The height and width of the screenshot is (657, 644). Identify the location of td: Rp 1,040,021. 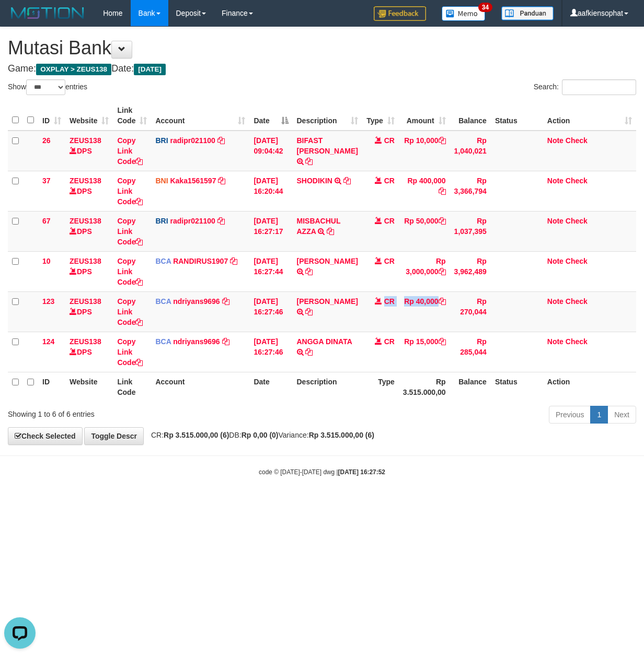
(471, 151).